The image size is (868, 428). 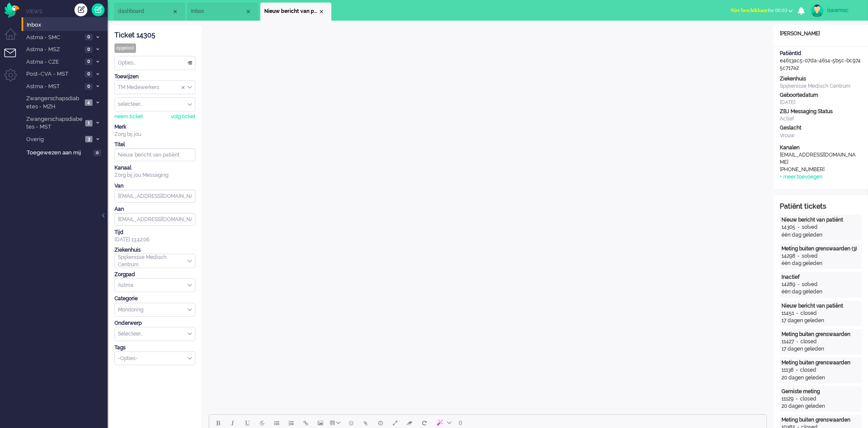 I want to click on span: 1, so click(x=89, y=123).